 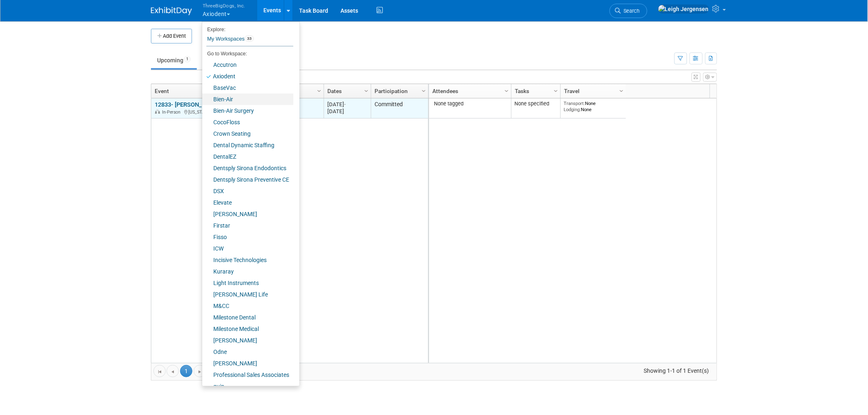 I want to click on a: Event, so click(x=236, y=91).